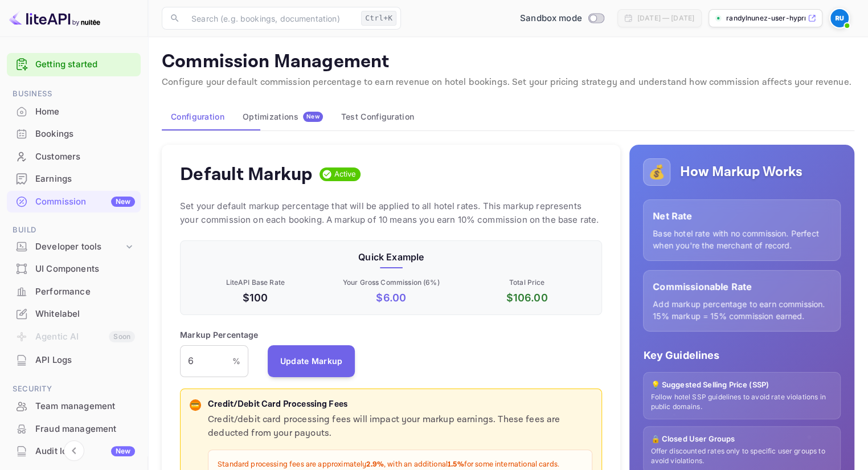 The width and height of the screenshot is (868, 470). I want to click on input: 0, so click(206, 361).